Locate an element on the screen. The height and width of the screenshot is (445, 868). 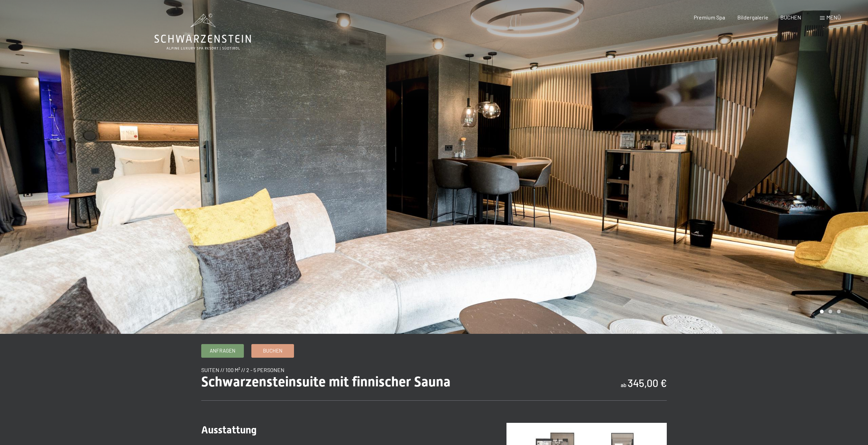
span: ab is located at coordinates (624, 385).